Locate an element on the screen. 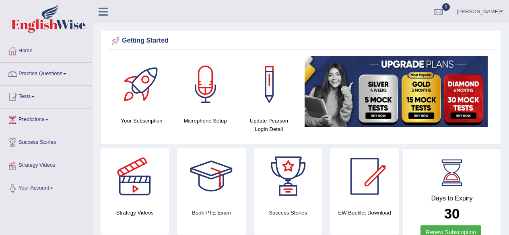  img: small5.jpg is located at coordinates (396, 92).